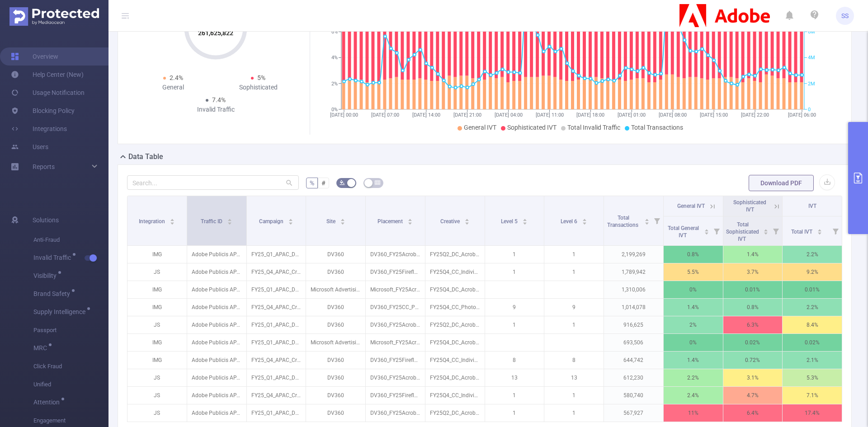 This screenshot has width=868, height=427. What do you see at coordinates (215, 110) in the screenshot?
I see `div: Invalid Traffic` at bounding box center [215, 110].